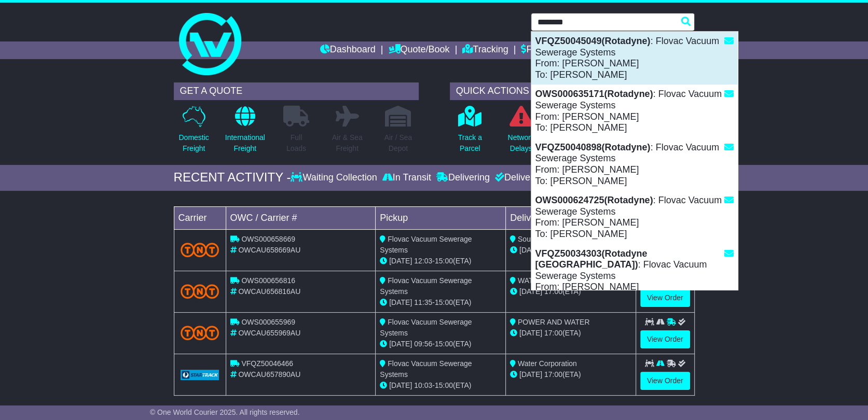  I want to click on span: 09:56, so click(423, 344).